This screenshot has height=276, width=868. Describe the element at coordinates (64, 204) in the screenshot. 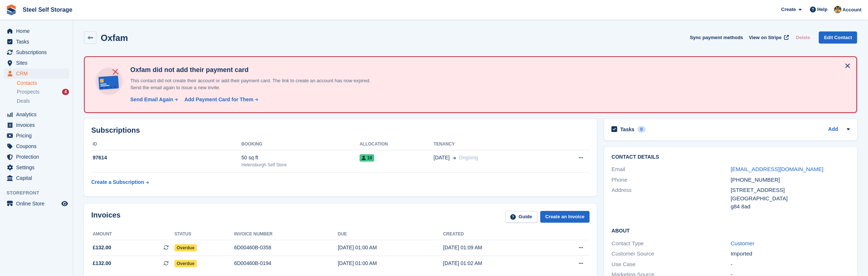

I see `a: Preview store` at that location.